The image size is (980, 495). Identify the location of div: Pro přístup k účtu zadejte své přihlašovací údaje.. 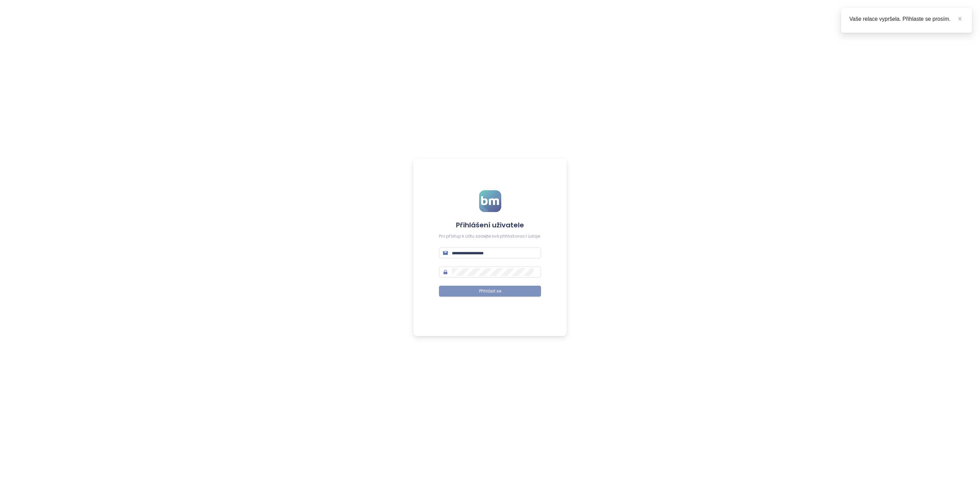
(490, 236).